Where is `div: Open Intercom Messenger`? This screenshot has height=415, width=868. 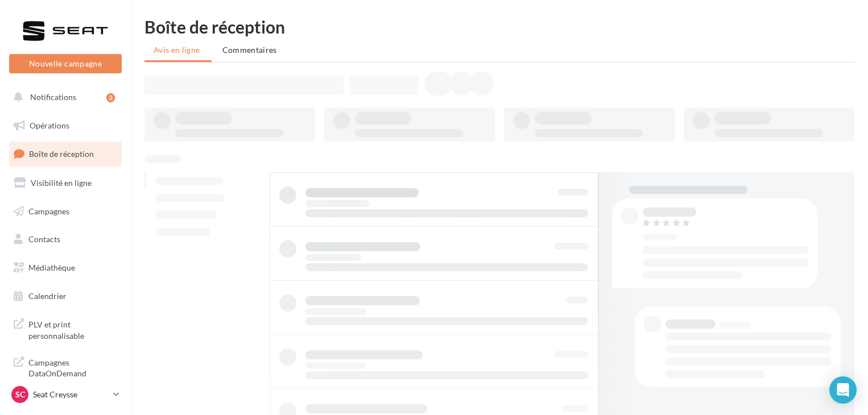 div: Open Intercom Messenger is located at coordinates (843, 390).